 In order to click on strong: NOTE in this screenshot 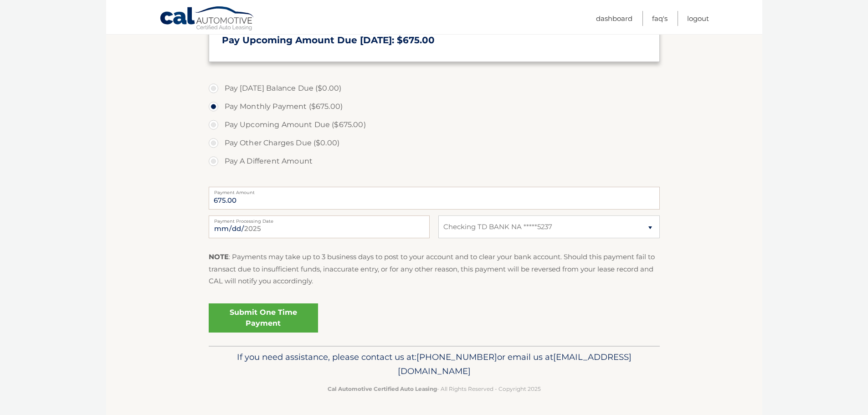, I will do `click(218, 256)`.